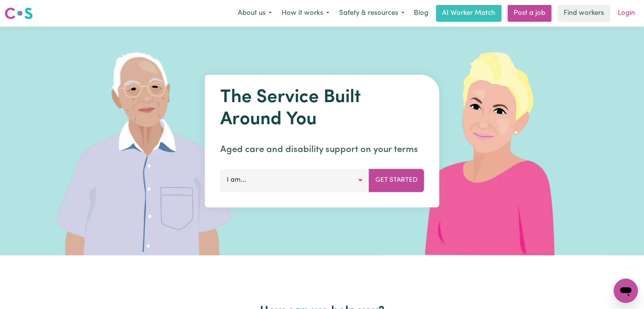 The image size is (644, 309). Describe the element at coordinates (322, 150) in the screenshot. I see `p: Aged care and disability support on your terms` at that location.